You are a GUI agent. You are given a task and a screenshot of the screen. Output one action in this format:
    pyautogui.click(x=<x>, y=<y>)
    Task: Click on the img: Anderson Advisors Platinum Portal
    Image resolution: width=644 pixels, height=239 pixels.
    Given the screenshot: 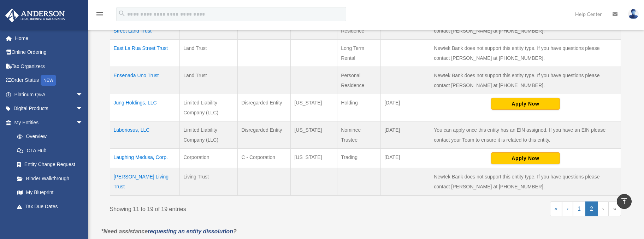 What is the action you would take?
    pyautogui.click(x=35, y=15)
    